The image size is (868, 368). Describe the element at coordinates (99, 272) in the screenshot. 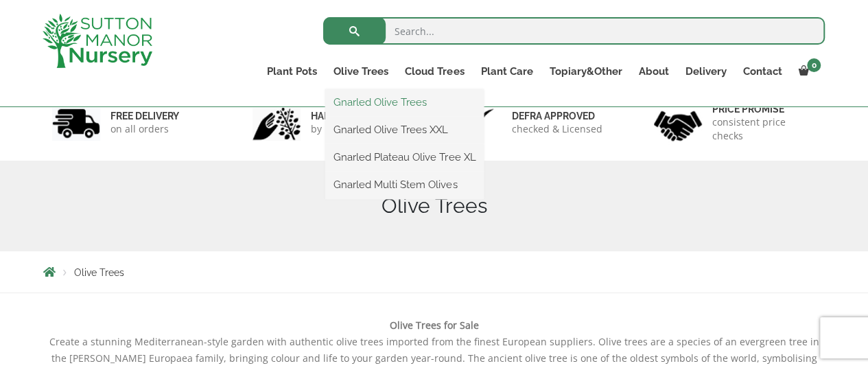

I see `span: Olive Trees` at that location.